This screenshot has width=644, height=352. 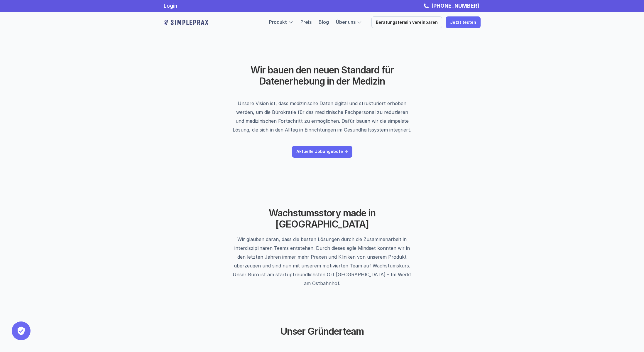 I want to click on p: Jetzt testen, so click(x=463, y=23).